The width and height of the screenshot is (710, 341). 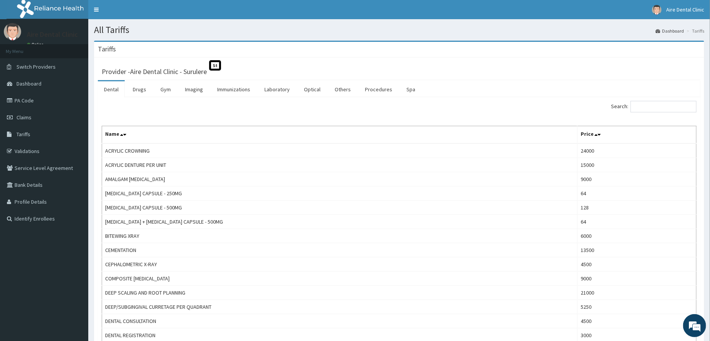 I want to click on a: Procedures, so click(x=378, y=89).